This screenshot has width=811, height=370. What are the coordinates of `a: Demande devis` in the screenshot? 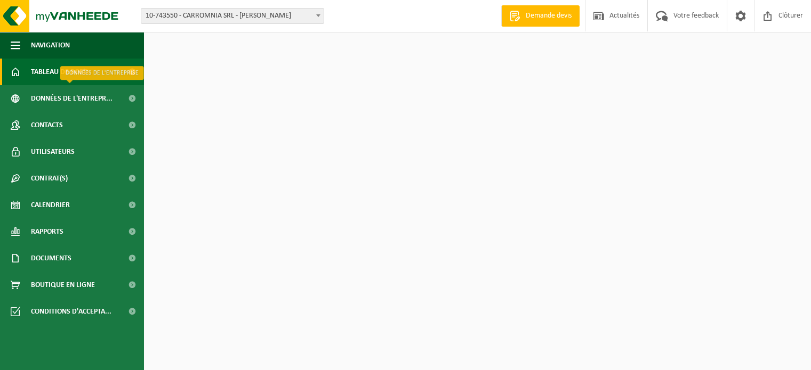 It's located at (540, 16).